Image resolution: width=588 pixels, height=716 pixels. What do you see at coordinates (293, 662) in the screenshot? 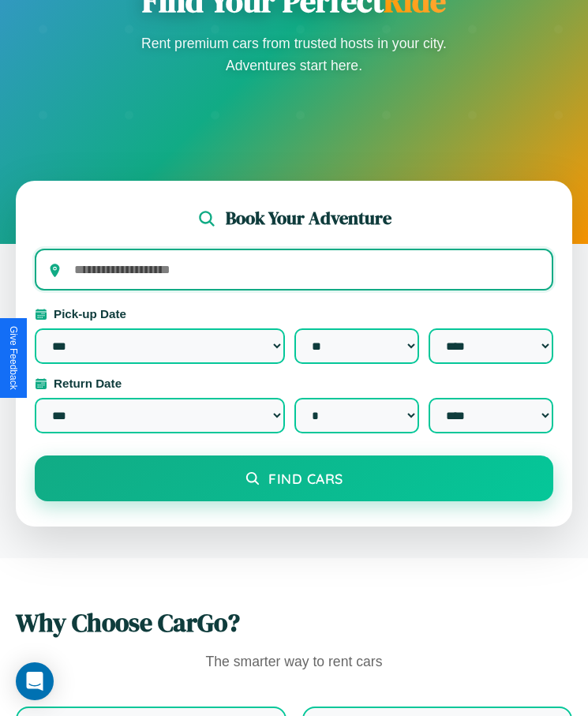
I see `p: The smarter way to rent cars` at bounding box center [293, 662].